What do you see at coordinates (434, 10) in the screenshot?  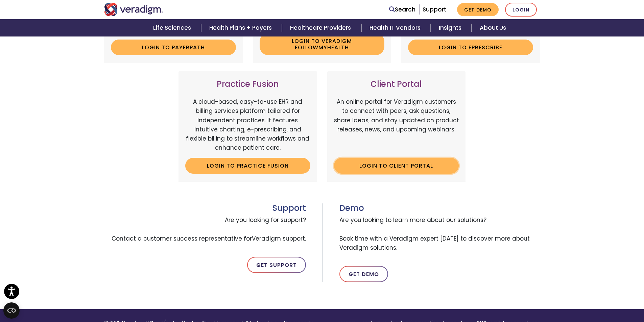 I see `a: Support` at bounding box center [434, 10].